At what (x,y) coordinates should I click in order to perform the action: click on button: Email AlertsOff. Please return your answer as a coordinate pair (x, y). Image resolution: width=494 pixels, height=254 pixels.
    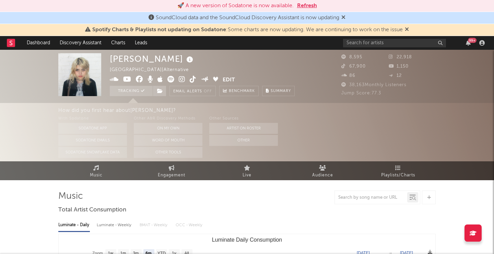
    Looking at the image, I should click on (192, 91).